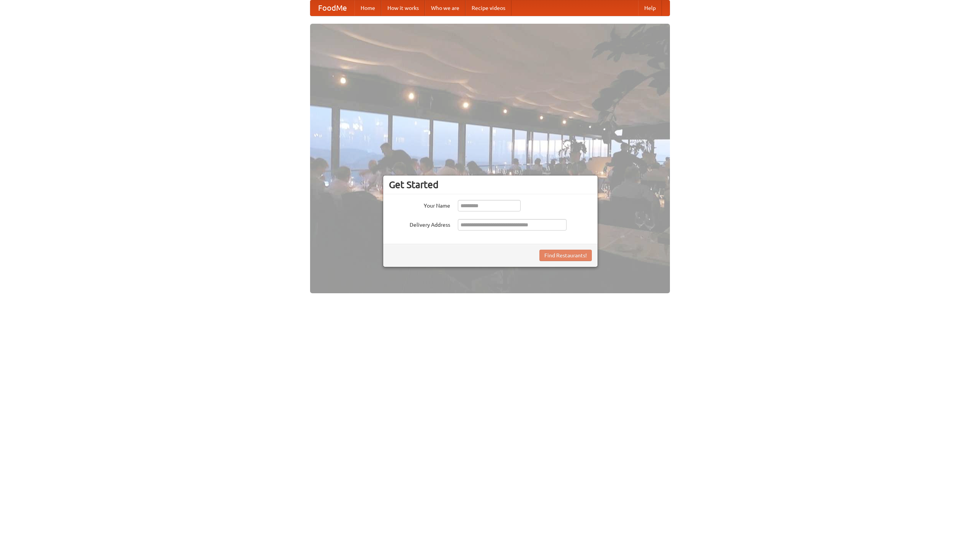 This screenshot has width=980, height=541. I want to click on a: Who we are, so click(445, 8).